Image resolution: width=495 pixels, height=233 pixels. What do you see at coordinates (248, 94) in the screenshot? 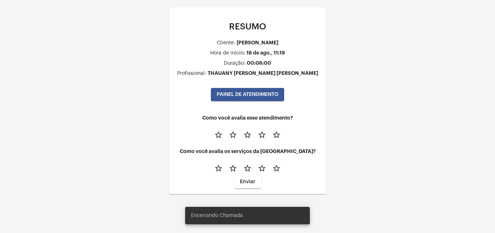
I see `span: PAINEL DE ATENDIMENTO` at bounding box center [248, 94].